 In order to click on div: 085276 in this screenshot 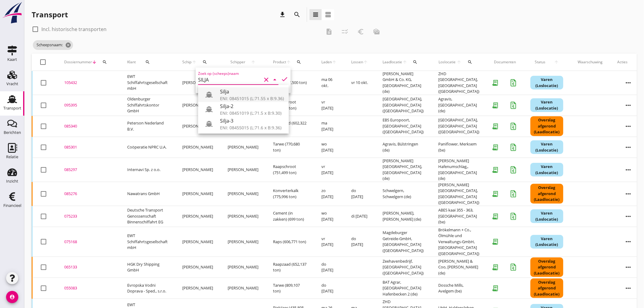, I will do `click(89, 194)`.